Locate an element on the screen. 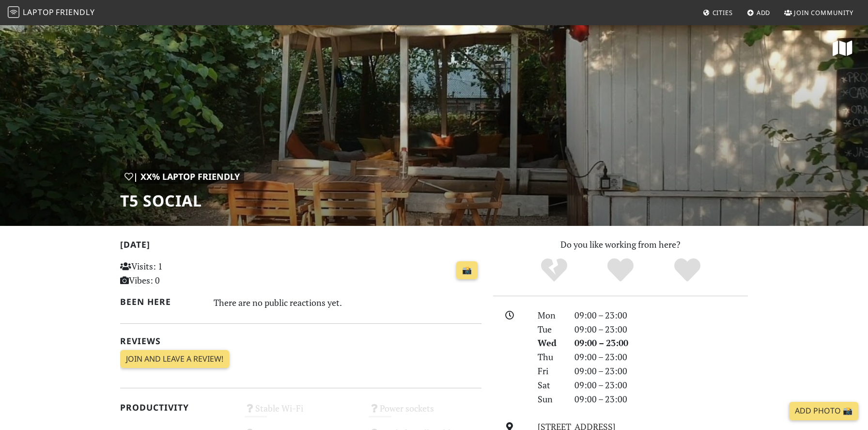  h1: T5 Social is located at coordinates (182, 201).